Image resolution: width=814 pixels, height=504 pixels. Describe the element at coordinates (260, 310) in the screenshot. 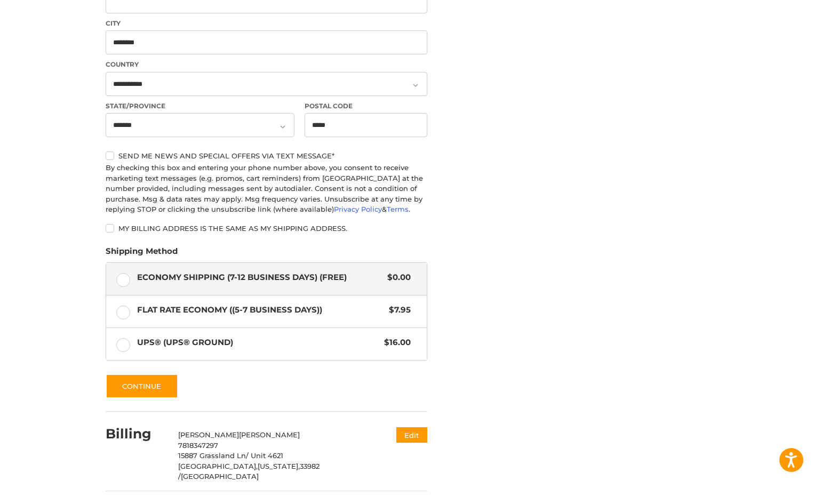

I see `span: Flat Rate Economy ((5-7 Business Days))` at that location.